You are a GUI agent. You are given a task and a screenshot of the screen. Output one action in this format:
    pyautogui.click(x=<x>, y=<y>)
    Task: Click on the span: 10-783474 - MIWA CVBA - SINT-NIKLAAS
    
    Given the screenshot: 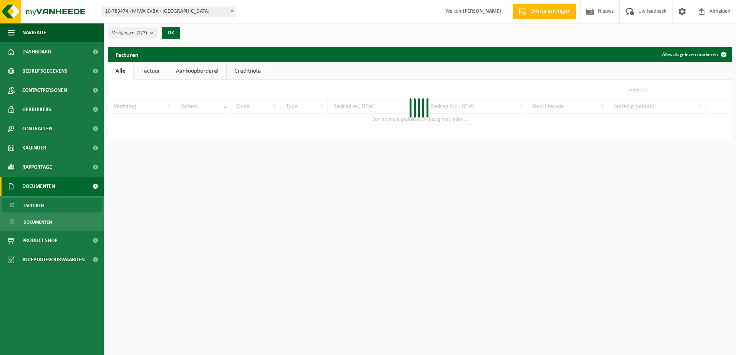 What is the action you would take?
    pyautogui.click(x=169, y=12)
    